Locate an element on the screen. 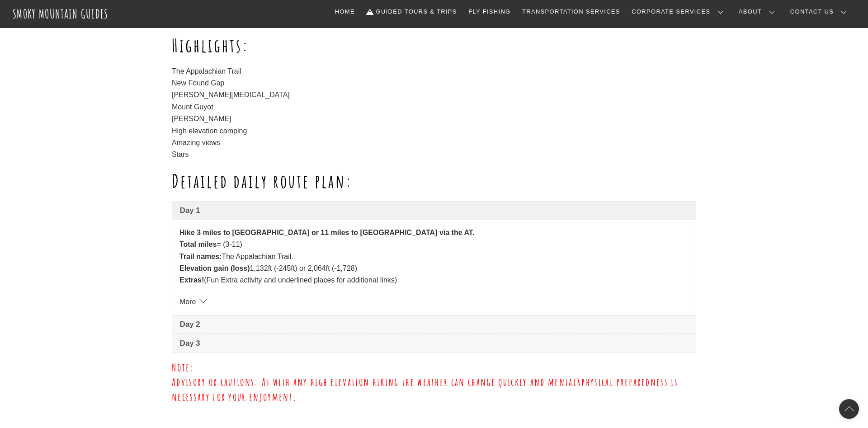  strong: Total miles is located at coordinates (198, 244).